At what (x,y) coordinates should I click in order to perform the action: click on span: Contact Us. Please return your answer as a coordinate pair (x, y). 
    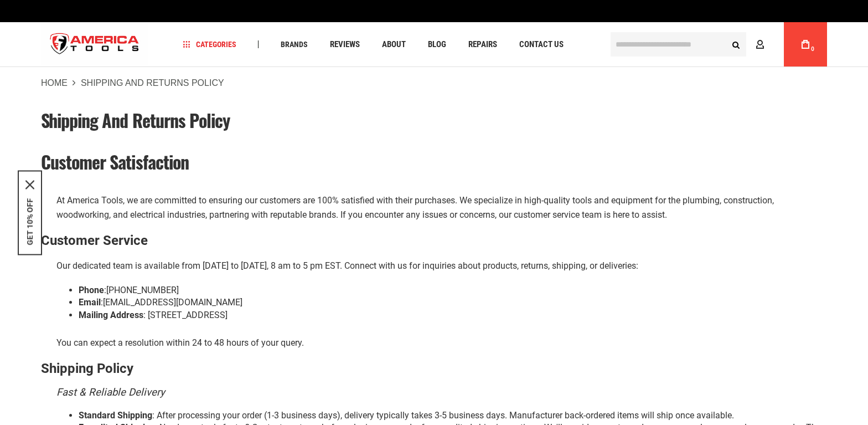
    Looking at the image, I should click on (541, 45).